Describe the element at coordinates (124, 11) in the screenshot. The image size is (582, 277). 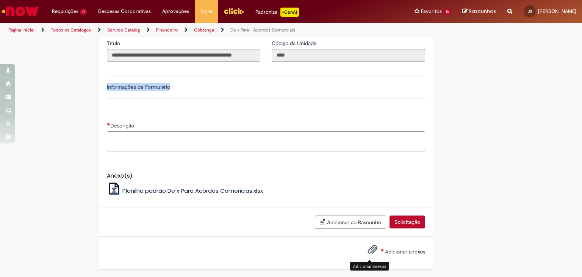
I see `span: Despesas Corporativas` at that location.